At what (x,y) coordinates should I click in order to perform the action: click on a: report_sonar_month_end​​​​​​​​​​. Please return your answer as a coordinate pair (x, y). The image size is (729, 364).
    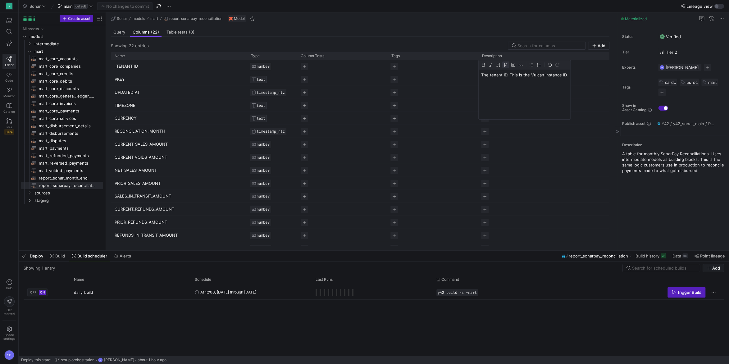
    Looking at the image, I should click on (62, 178).